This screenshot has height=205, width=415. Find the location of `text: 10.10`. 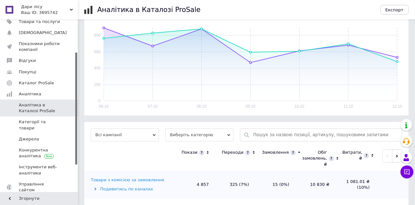

text: 10.10 is located at coordinates (299, 106).